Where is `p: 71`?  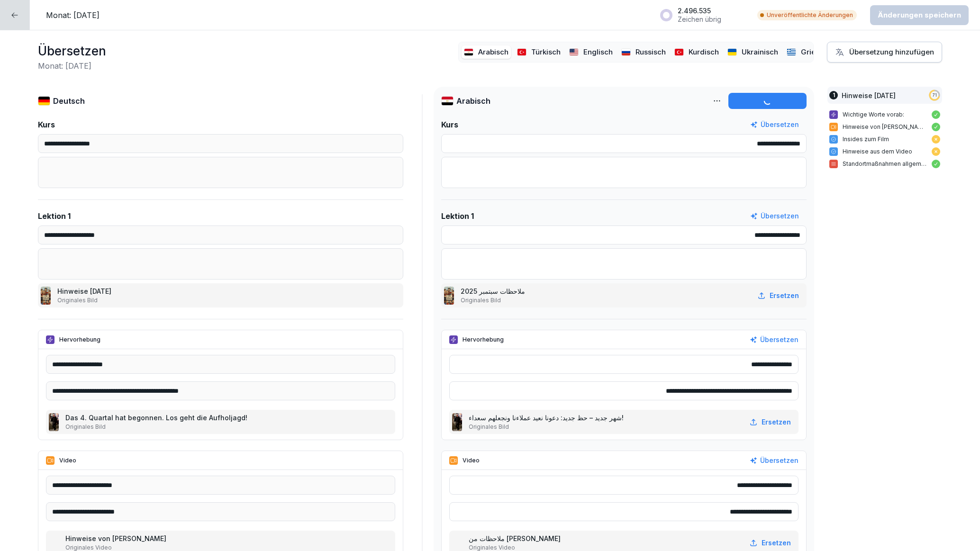
p: 71 is located at coordinates (934, 95).